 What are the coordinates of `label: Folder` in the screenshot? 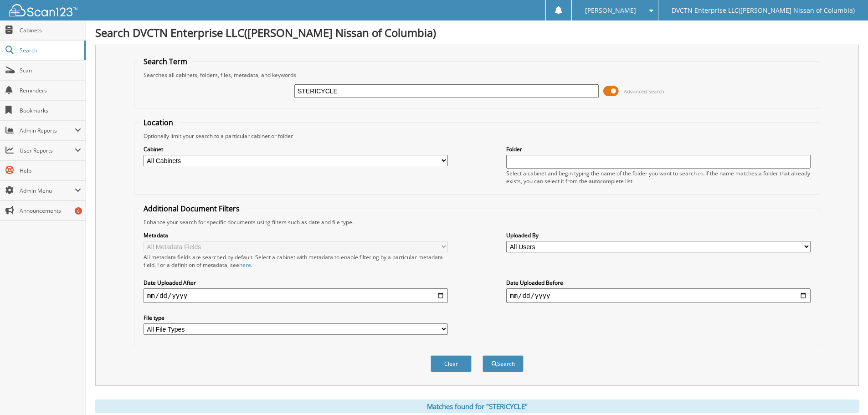 It's located at (659, 149).